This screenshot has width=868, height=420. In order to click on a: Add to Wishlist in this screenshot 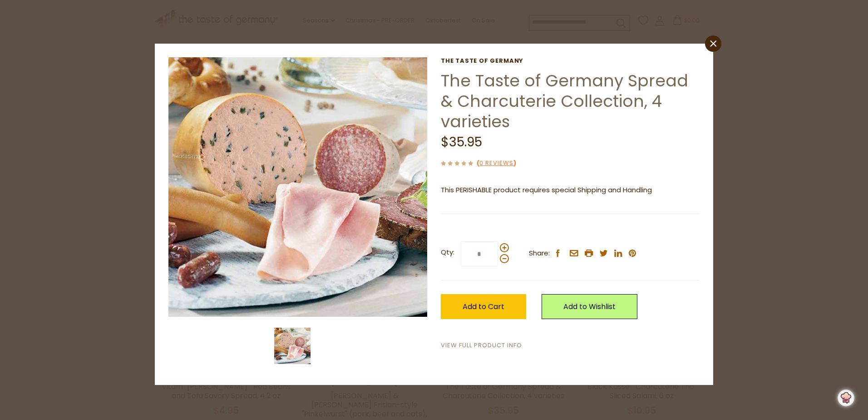, I will do `click(589, 306)`.